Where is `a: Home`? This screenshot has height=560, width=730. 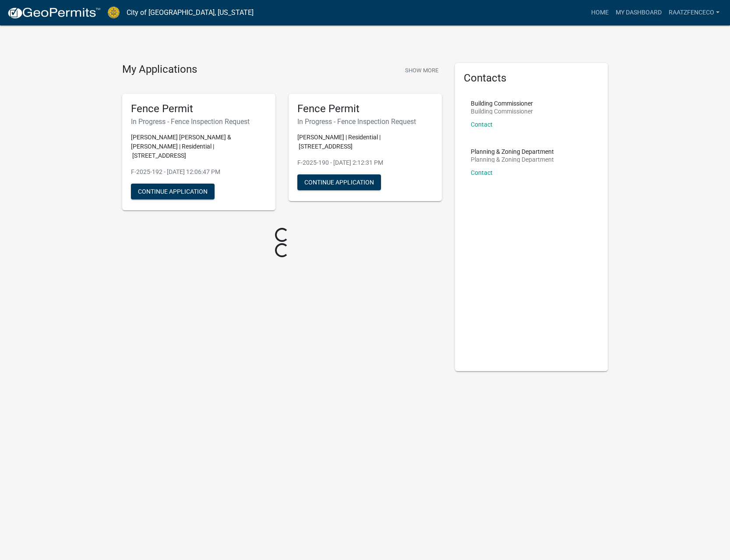
a: Home is located at coordinates (599, 13).